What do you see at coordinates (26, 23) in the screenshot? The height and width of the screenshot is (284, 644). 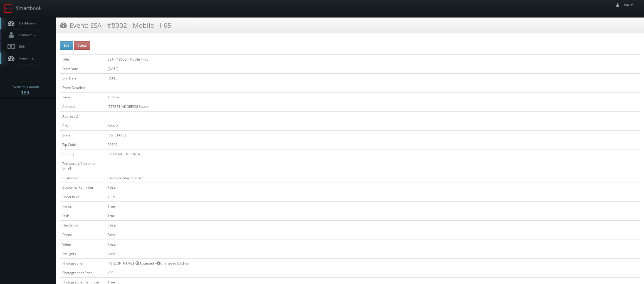 I see `span: Dashboard` at bounding box center [26, 23].